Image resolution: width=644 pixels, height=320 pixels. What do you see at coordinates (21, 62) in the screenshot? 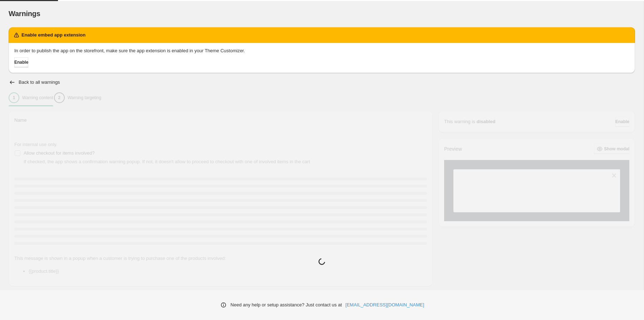
I see `button: Enable` at bounding box center [21, 62].